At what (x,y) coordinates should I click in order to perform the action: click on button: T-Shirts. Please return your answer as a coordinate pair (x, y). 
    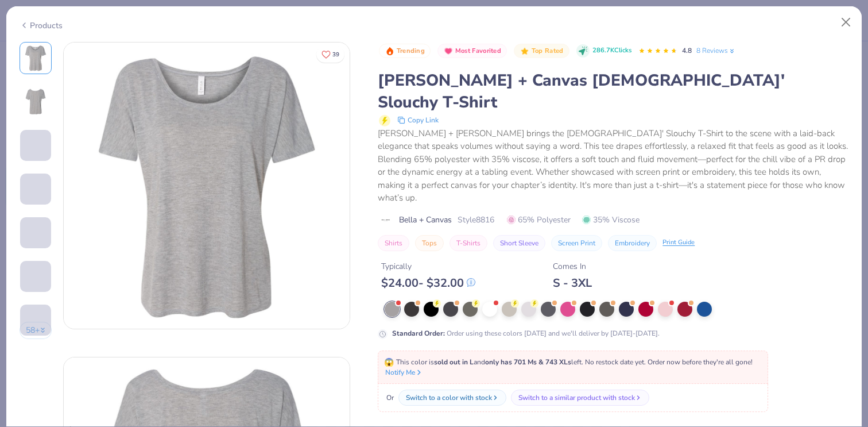
    Looking at the image, I should click on (469, 243).